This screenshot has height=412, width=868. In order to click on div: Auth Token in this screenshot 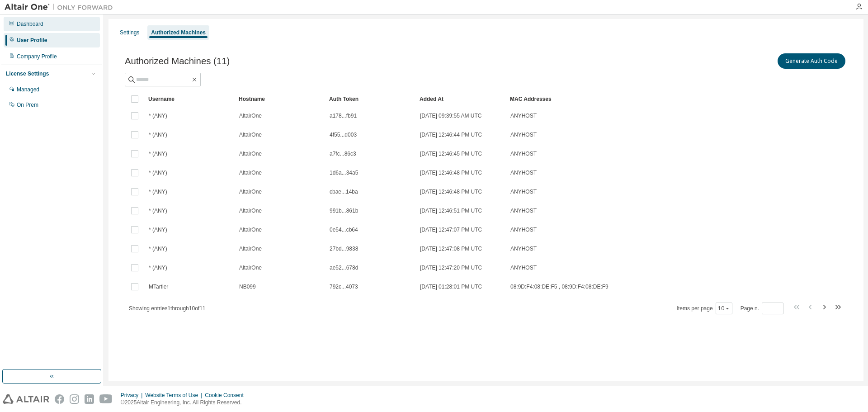, I will do `click(371, 99)`.